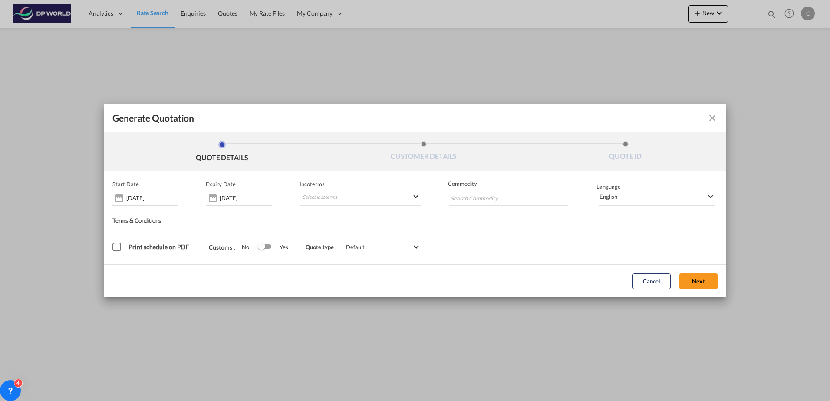 Image resolution: width=830 pixels, height=401 pixels. What do you see at coordinates (222, 153) in the screenshot?
I see `li: QUOTE DETAILS` at bounding box center [222, 153].